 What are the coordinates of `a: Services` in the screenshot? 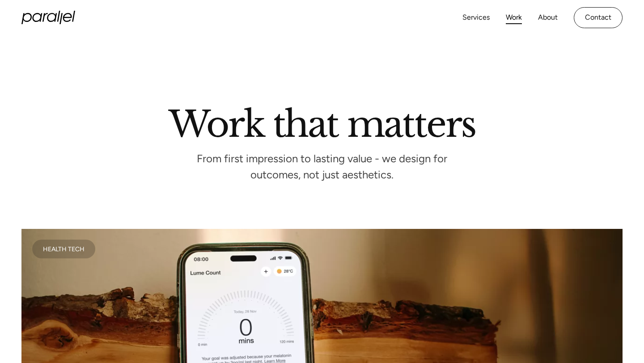 It's located at (476, 18).